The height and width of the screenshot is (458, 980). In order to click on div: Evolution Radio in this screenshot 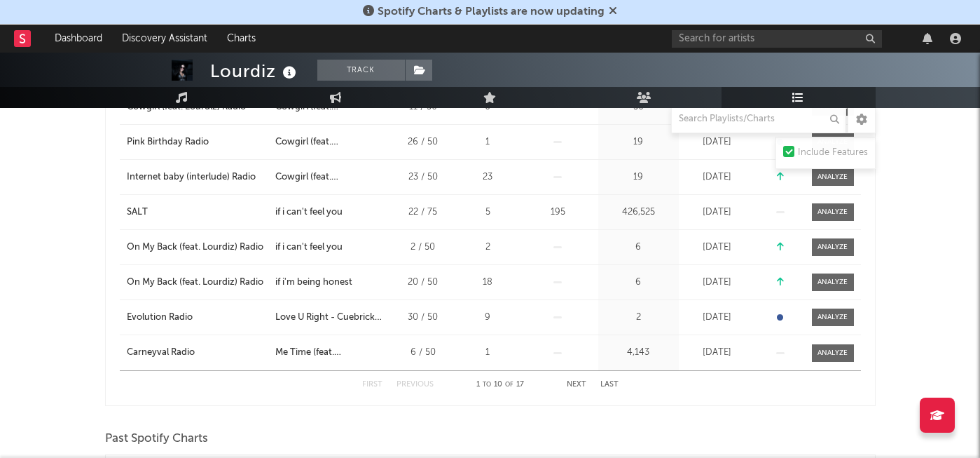, I will do `click(160, 318)`.